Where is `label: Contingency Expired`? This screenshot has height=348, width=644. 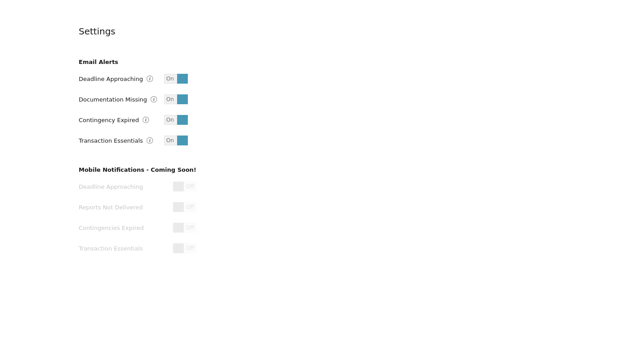
label: Contingency Expired is located at coordinates (109, 120).